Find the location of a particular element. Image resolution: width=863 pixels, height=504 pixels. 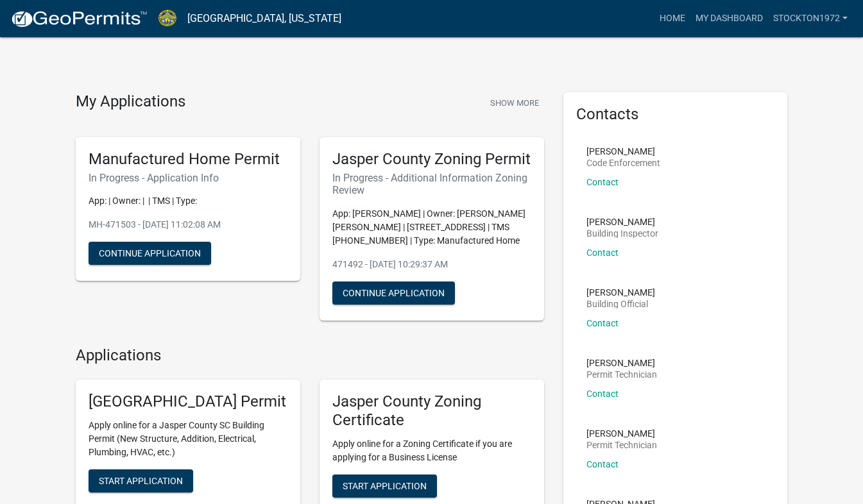

button: Show More is located at coordinates (515, 103).